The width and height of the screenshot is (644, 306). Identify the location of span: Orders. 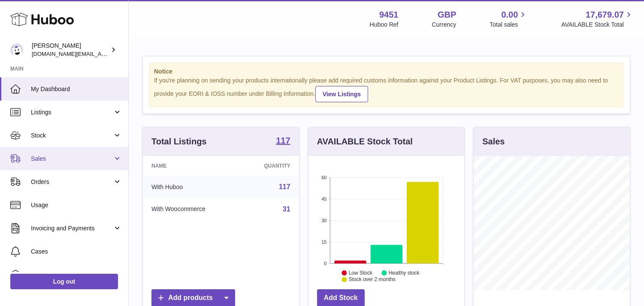
(71, 182).